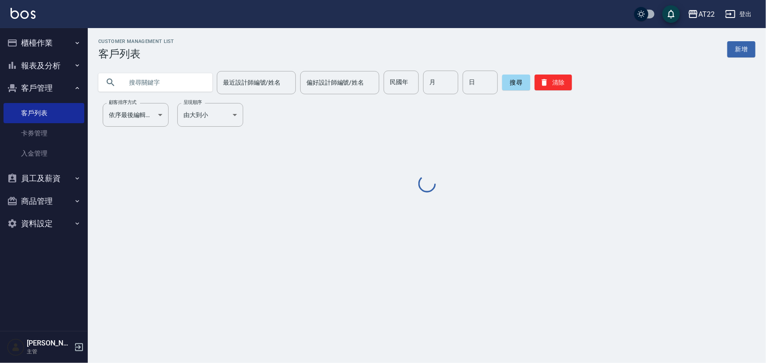  What do you see at coordinates (706, 14) in the screenshot?
I see `div: AT22` at bounding box center [706, 14].